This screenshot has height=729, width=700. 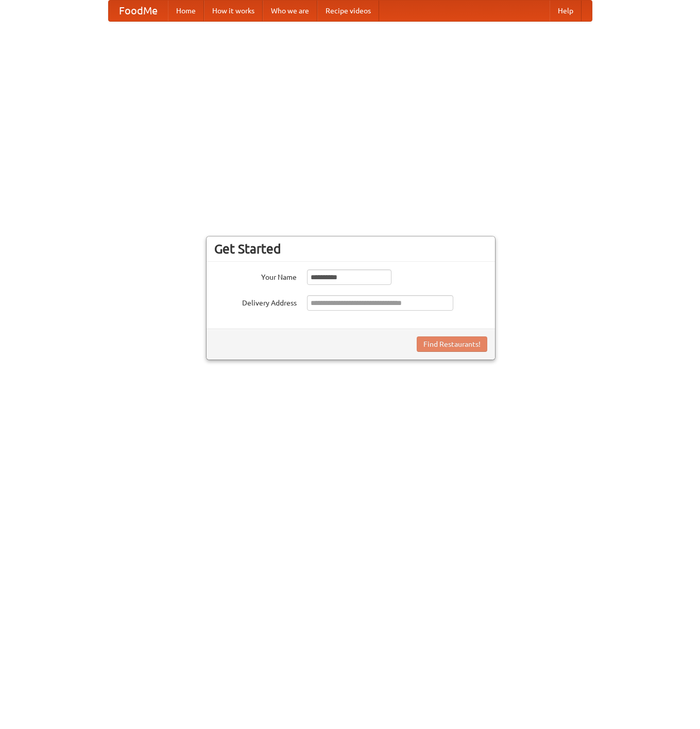 What do you see at coordinates (290, 10) in the screenshot?
I see `a: Who we are` at bounding box center [290, 10].